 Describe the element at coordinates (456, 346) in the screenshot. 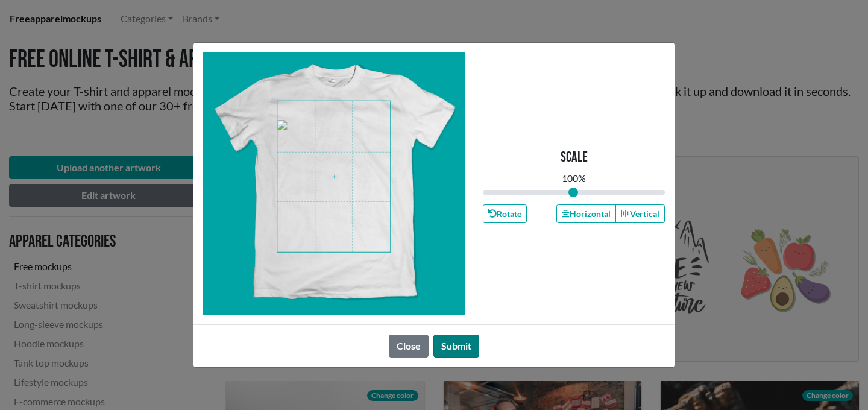

I see `button: Submit` at that location.